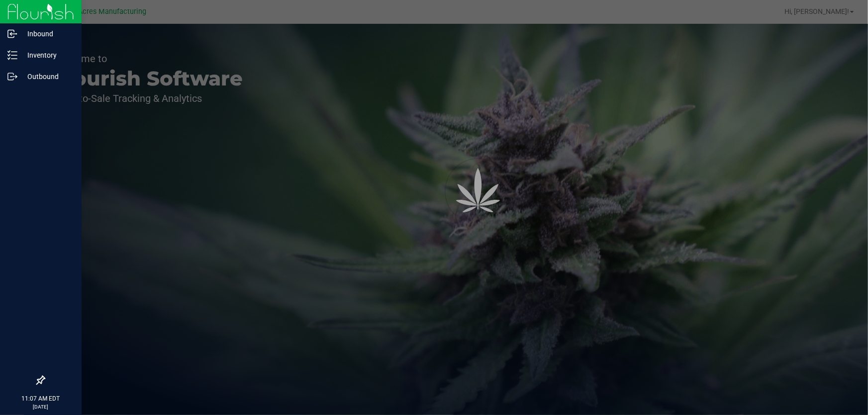 The height and width of the screenshot is (415, 868). Describe the element at coordinates (13, 76) in the screenshot. I see `inline-svg: Outbound` at that location.